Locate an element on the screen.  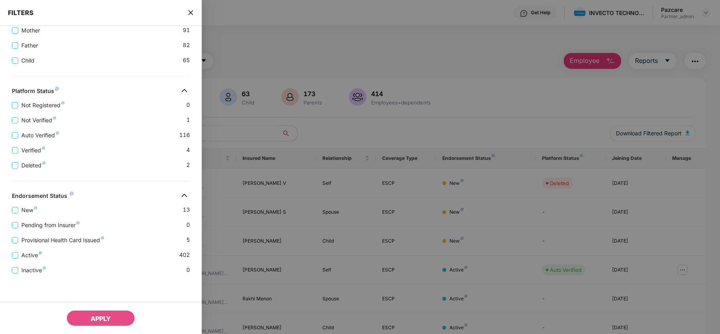
div: Platform Status is located at coordinates (35, 92).